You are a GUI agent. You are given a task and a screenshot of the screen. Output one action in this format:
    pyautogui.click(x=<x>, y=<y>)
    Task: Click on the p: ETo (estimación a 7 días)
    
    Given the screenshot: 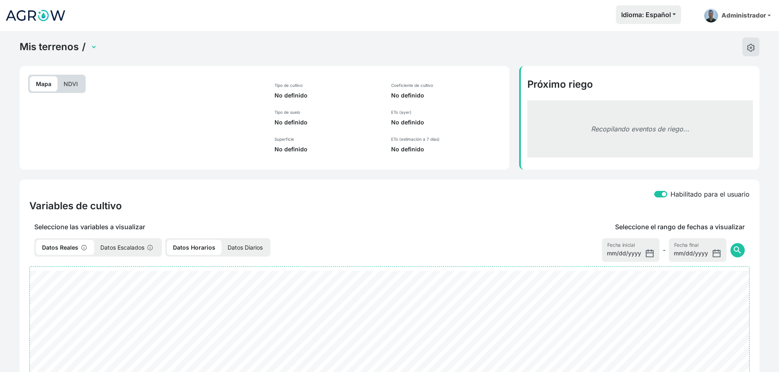 What is the action you would take?
    pyautogui.click(x=447, y=139)
    